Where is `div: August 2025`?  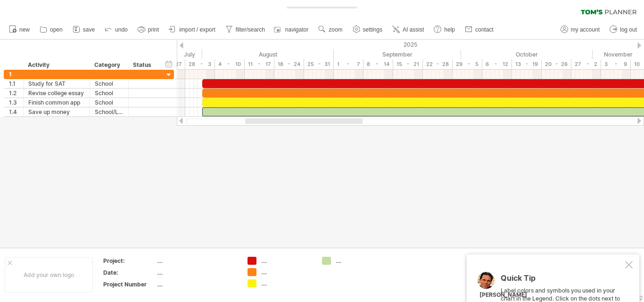 div: August 2025 is located at coordinates (268, 54).